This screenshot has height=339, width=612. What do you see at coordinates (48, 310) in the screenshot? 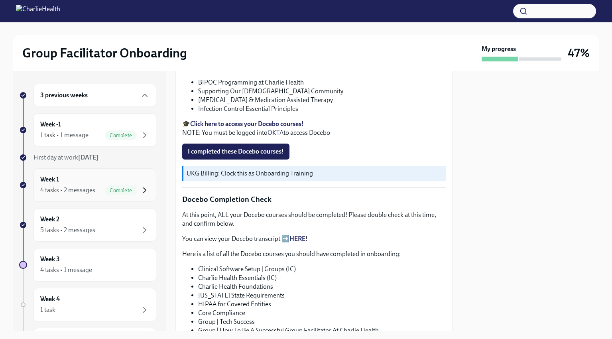
I see `div: 1 task` at bounding box center [48, 310].